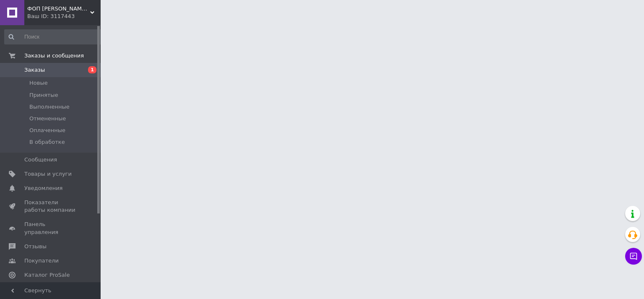  Describe the element at coordinates (35, 70) in the screenshot. I see `span: Заказы` at that location.